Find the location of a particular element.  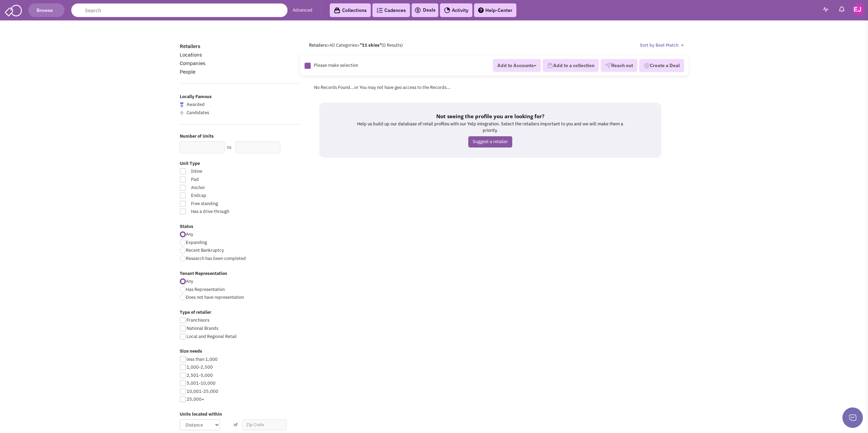

span: Expanding is located at coordinates (196, 242).